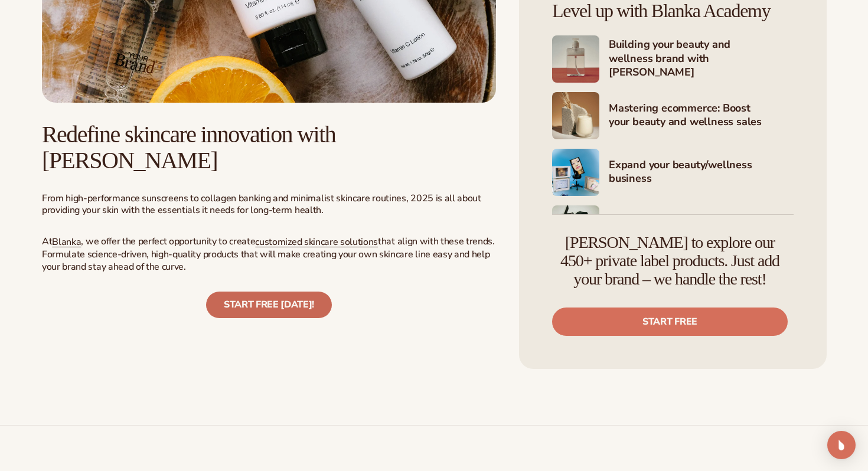 Image resolution: width=868 pixels, height=471 pixels. I want to click on a: customized skincare solutions, so click(317, 242).